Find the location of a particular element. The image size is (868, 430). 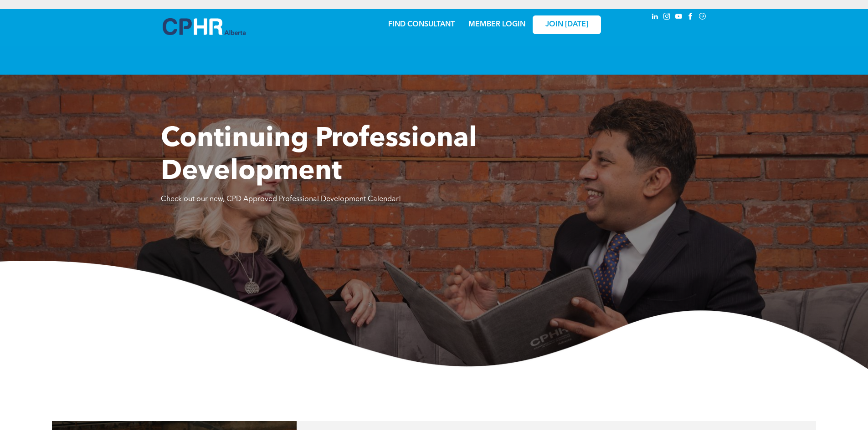

a: FIND CONSULTANT is located at coordinates (421, 24).